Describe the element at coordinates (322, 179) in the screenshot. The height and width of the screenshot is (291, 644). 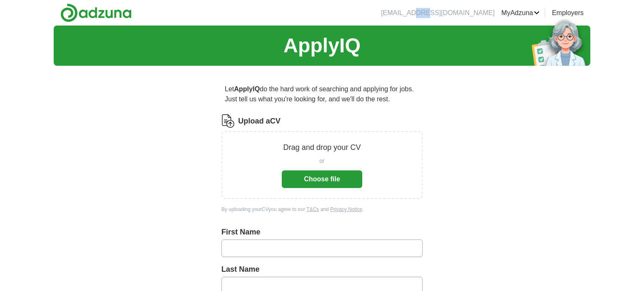
I see `button: Choose file` at that location.